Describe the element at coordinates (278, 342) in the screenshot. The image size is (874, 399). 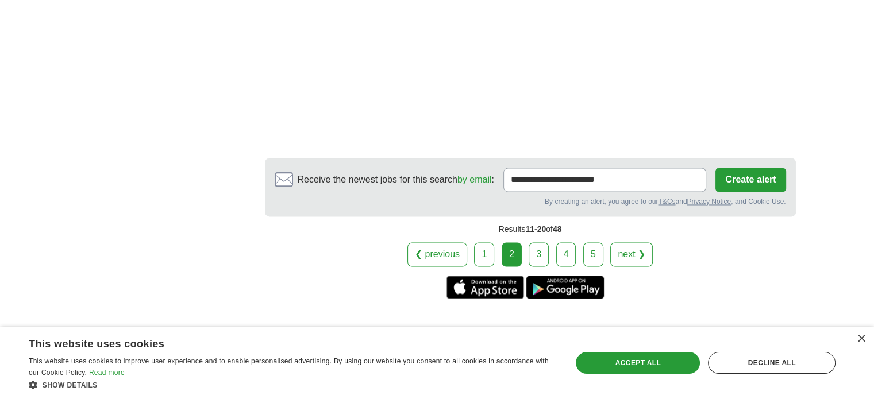
I see `div: This website uses cookies` at that location.